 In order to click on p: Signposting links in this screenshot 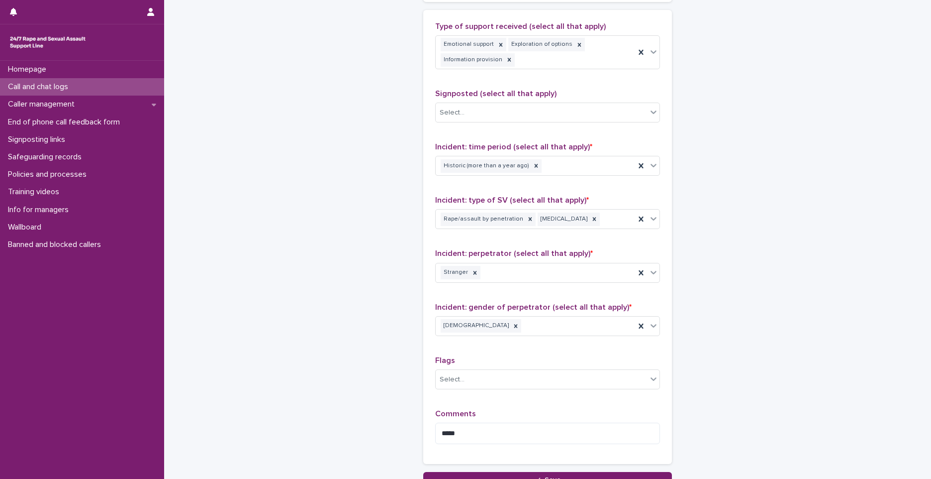, I will do `click(38, 139)`.